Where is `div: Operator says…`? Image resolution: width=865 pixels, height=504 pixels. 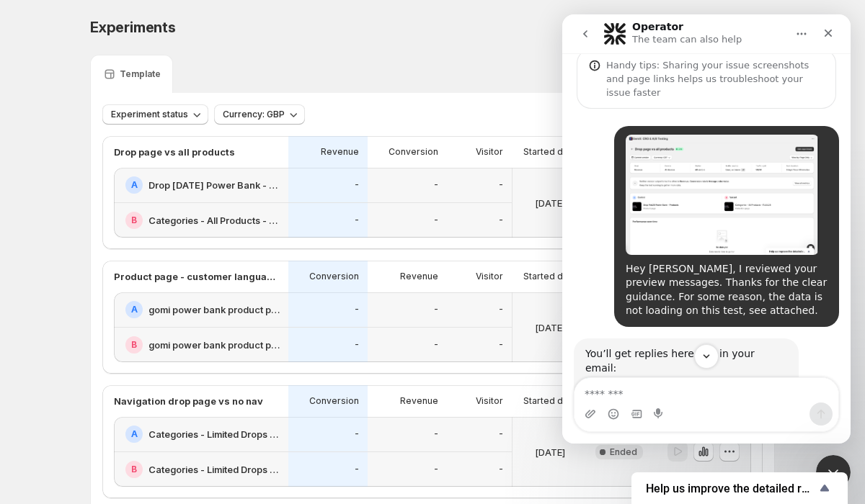 div: Operator says… is located at coordinates (144, 395).